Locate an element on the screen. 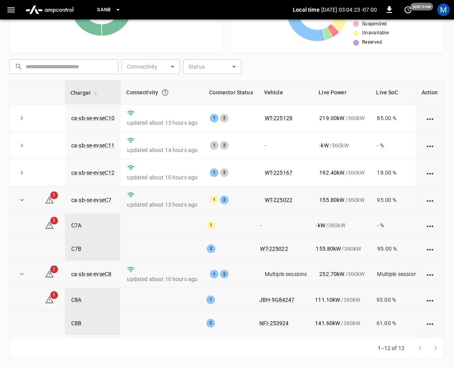 The image size is (454, 368). a: C8A is located at coordinates (76, 299).